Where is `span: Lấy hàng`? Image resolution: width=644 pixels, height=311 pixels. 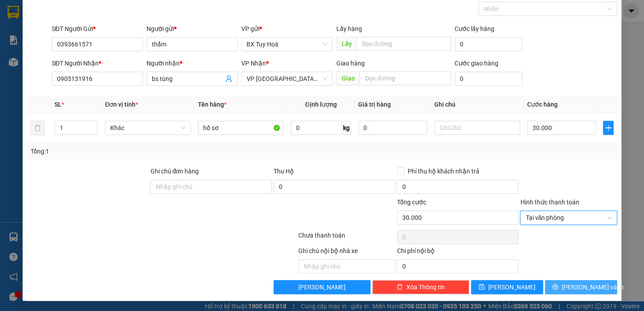
span: Lấy hàng is located at coordinates (348, 28).